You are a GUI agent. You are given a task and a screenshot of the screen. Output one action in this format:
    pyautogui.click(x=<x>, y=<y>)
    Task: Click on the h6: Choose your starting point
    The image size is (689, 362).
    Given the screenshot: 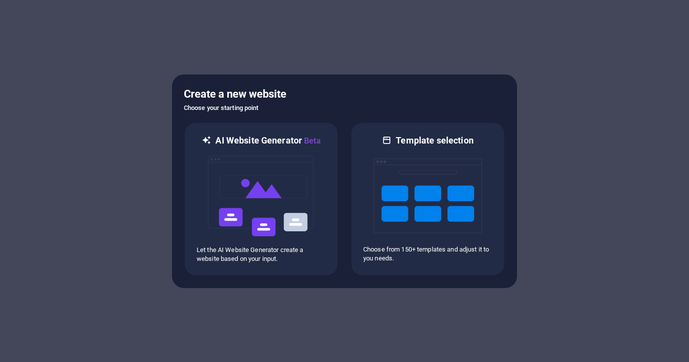 What is the action you would take?
    pyautogui.click(x=344, y=108)
    